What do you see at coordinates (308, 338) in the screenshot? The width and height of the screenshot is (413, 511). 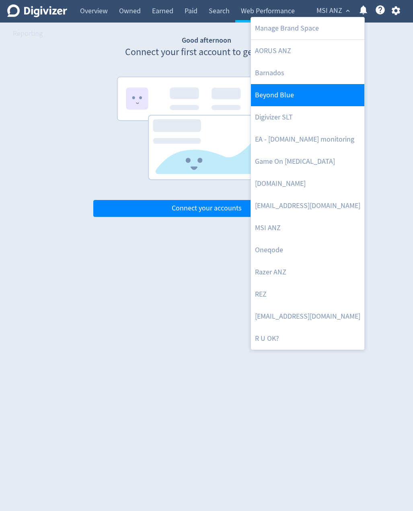 I see `a: R U OK?` at bounding box center [308, 338].